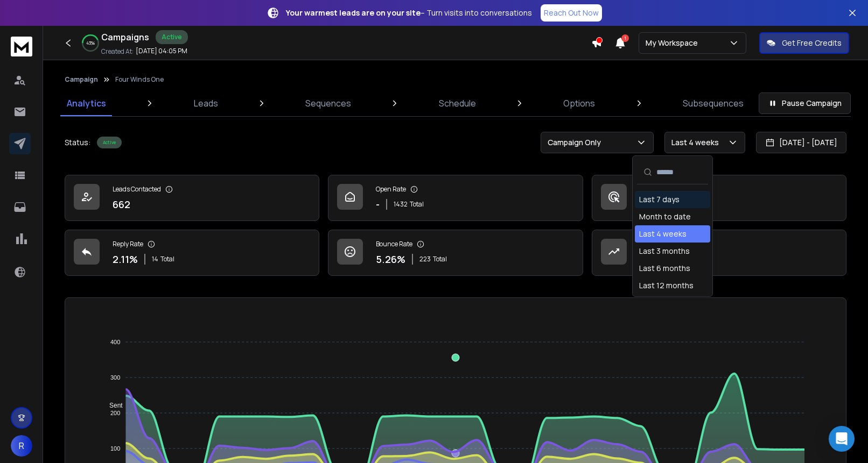  I want to click on div: Last 4 weeks, so click(662, 234).